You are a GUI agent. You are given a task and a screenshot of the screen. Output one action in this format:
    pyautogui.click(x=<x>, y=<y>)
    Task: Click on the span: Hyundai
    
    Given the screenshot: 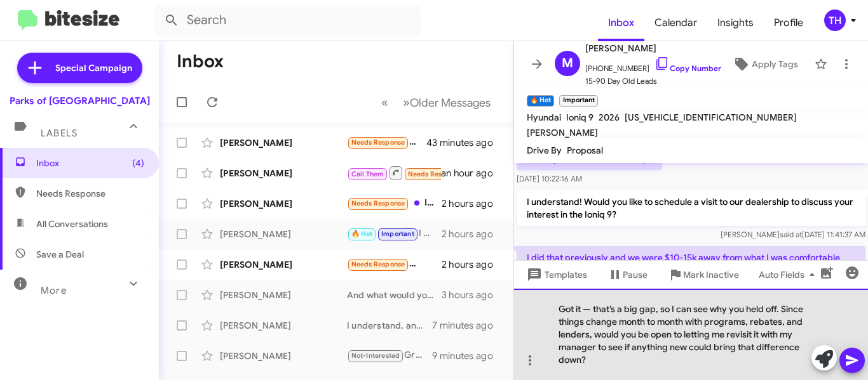 What is the action you would take?
    pyautogui.click(x=543, y=118)
    